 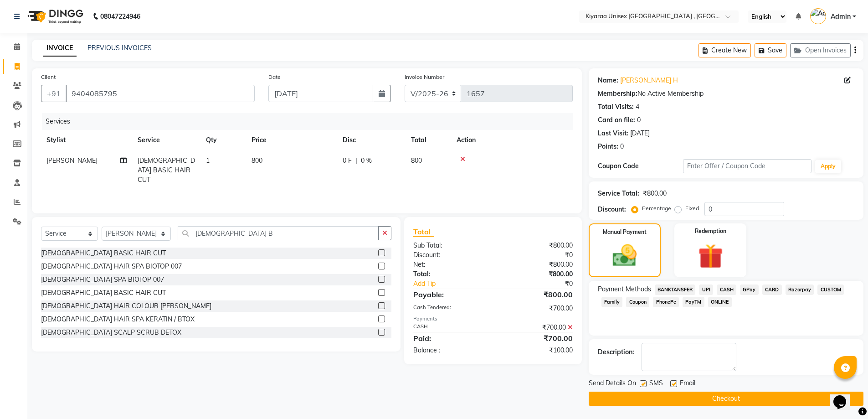 What do you see at coordinates (428, 140) in the screenshot?
I see `th: Total` at bounding box center [428, 140].